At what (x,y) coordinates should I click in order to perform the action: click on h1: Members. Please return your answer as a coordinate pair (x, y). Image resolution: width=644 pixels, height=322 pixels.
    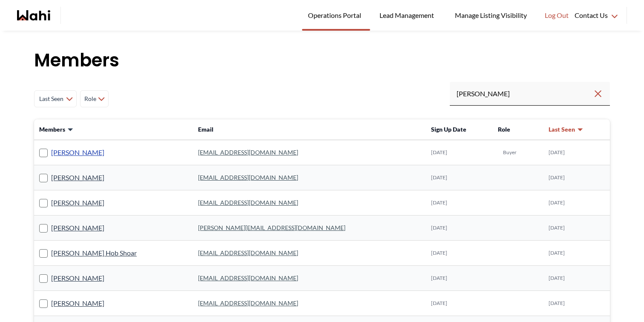
    Looking at the image, I should click on (322, 61).